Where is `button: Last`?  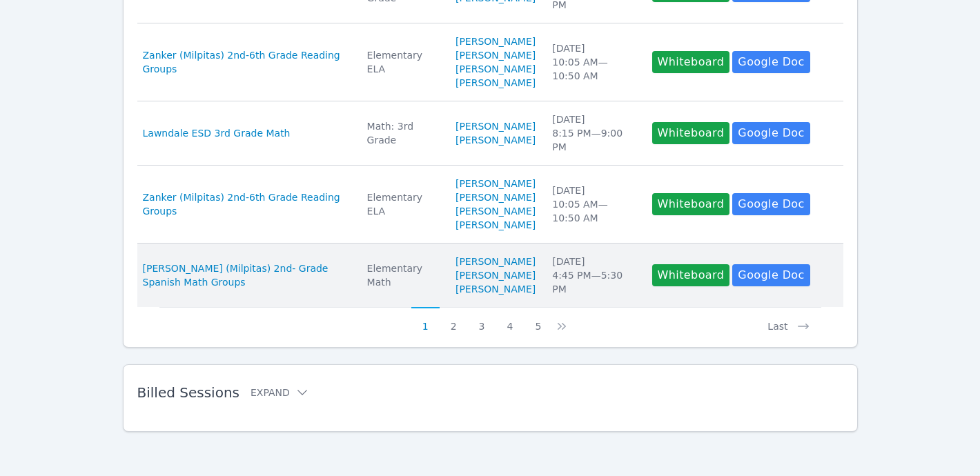 button: Last is located at coordinates (788, 321).